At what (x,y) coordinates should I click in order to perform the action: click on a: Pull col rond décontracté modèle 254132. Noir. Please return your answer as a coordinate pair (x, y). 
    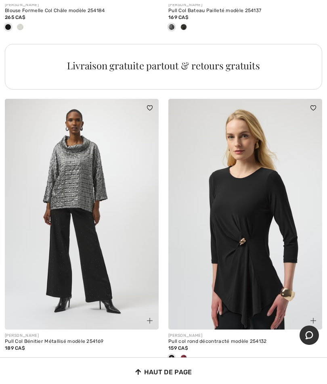
    Looking at the image, I should click on (245, 214).